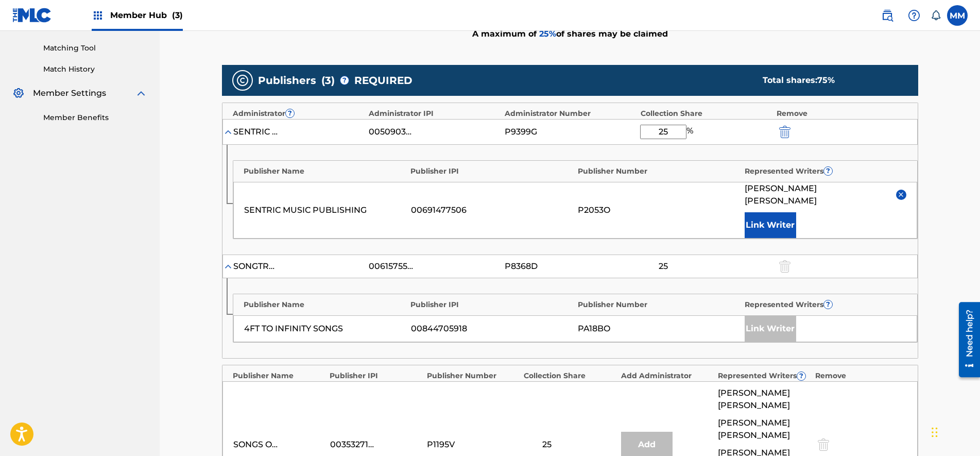 This screenshot has width=980, height=456. What do you see at coordinates (887, 15) in the screenshot?
I see `img: search` at bounding box center [887, 15].